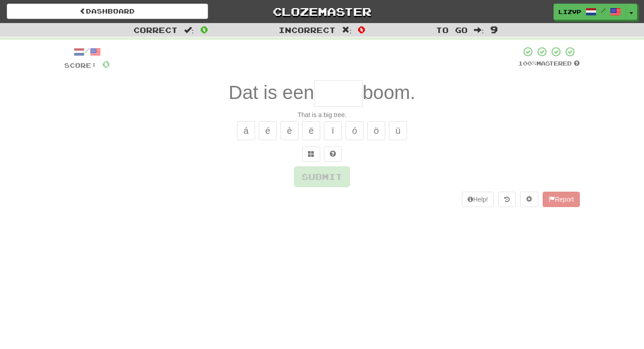 The image size is (644, 349). I want to click on a: Clozemaster, so click(322, 11).